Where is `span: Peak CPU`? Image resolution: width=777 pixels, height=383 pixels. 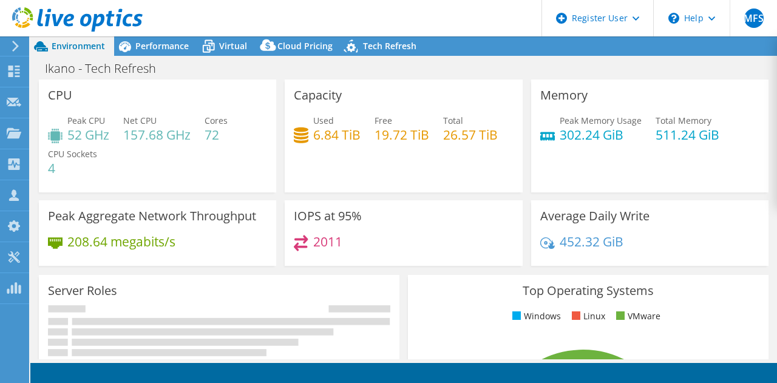 span: Peak CPU is located at coordinates (86, 120).